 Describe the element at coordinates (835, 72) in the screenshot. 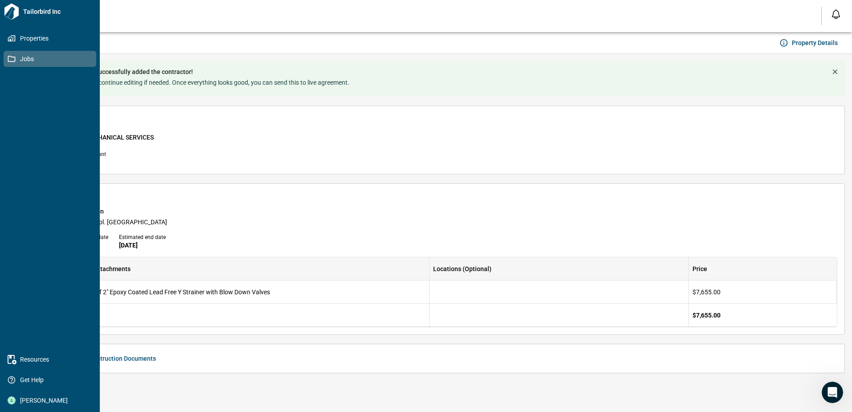

I see `button: close` at that location.